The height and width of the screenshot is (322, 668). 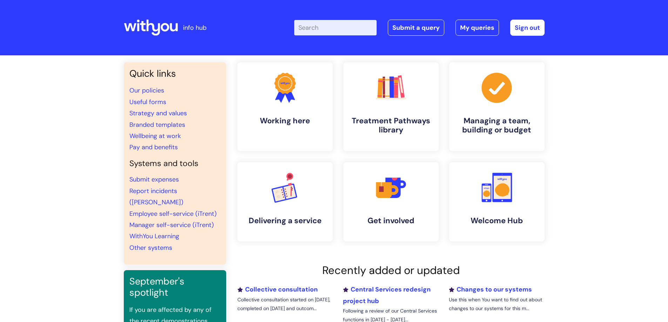 I want to click on a: Our policies, so click(x=147, y=90).